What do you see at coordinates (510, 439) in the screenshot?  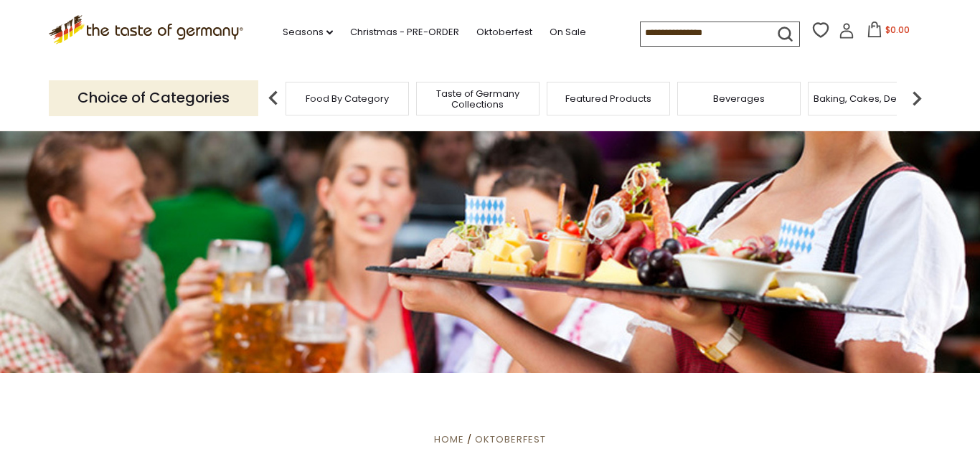 I see `span: Oktoberfest` at bounding box center [510, 439].